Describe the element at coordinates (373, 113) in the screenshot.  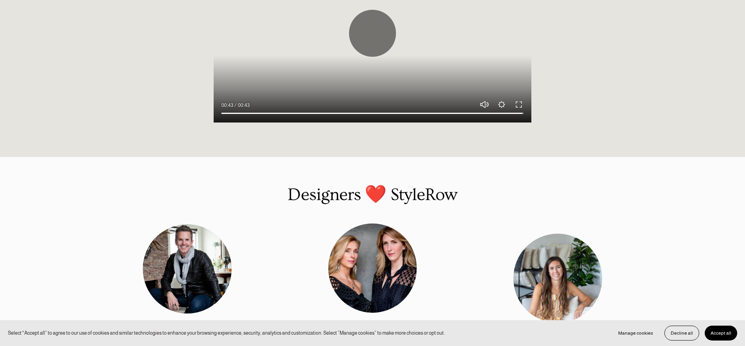
I see `input: Seek` at that location.